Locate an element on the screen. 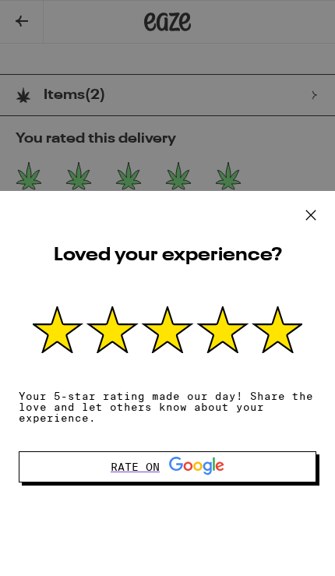 This screenshot has width=335, height=576. div: Rate on is located at coordinates (168, 467).